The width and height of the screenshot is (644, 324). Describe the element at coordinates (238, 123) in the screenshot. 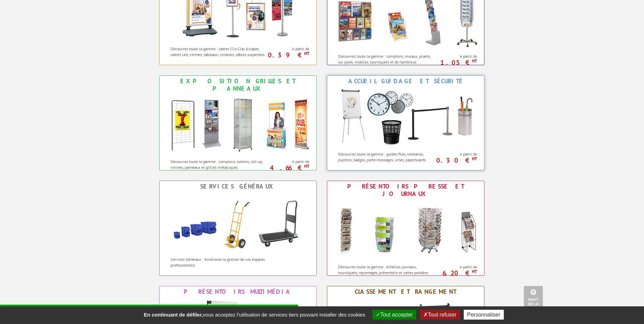

I see `a: Exposition Grilles et Panneaux Exposition Grilles et Panneaux Découvrez toute la gamme : comptoir...` at that location.